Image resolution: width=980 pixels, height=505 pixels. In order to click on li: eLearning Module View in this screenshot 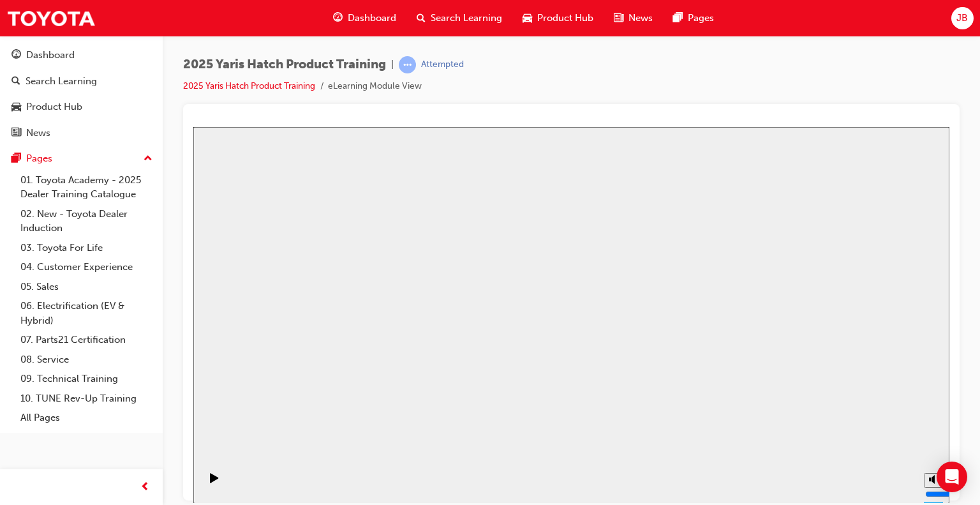, I will do `click(374, 86)`.